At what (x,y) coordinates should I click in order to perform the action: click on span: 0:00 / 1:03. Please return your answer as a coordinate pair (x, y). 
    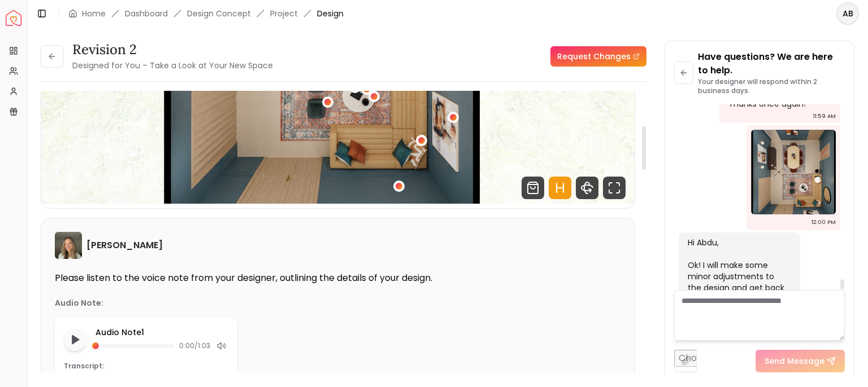
    Looking at the image, I should click on (194, 346).